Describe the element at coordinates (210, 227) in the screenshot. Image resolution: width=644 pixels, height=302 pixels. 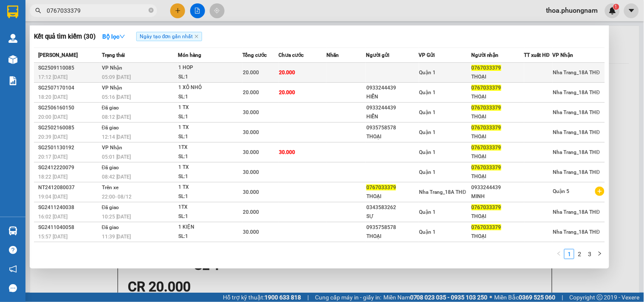
I see `div: 1 KIỆN` at that location.